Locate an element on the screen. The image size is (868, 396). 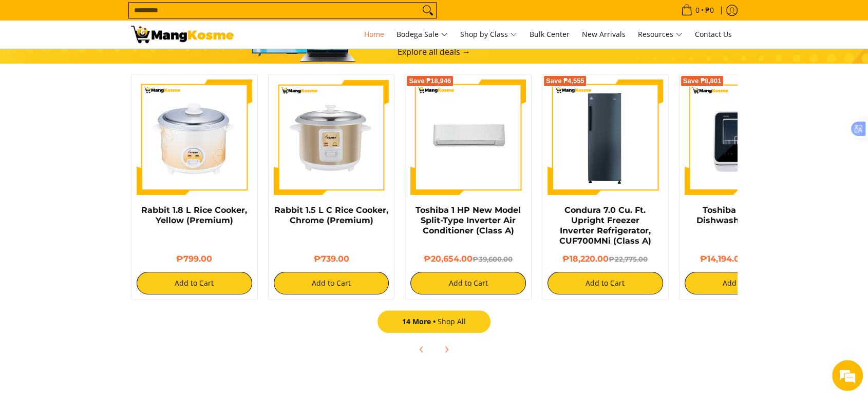
a: Rabbit 1.8 L Rice Cooker, Yellow (Premium) is located at coordinates (194, 215).